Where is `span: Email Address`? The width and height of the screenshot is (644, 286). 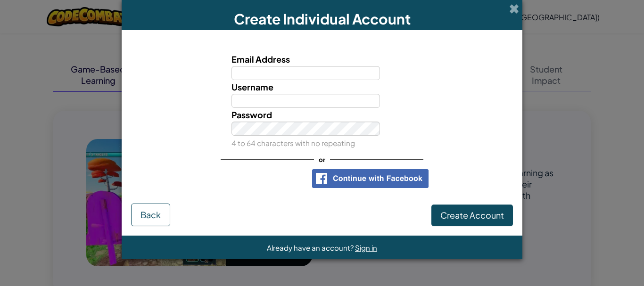
span: Email Address is located at coordinates (260, 59).